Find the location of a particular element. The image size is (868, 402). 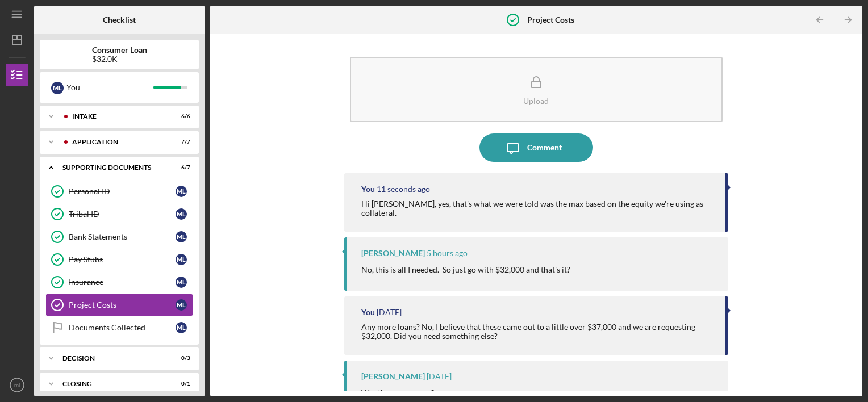

div: Pay Stubs is located at coordinates (122, 260).